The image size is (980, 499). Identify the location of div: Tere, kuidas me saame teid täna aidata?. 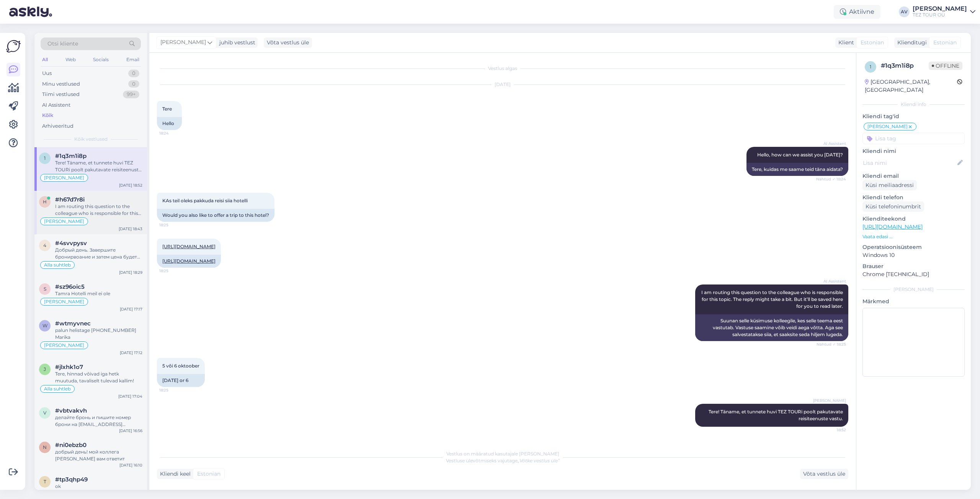
(798, 170).